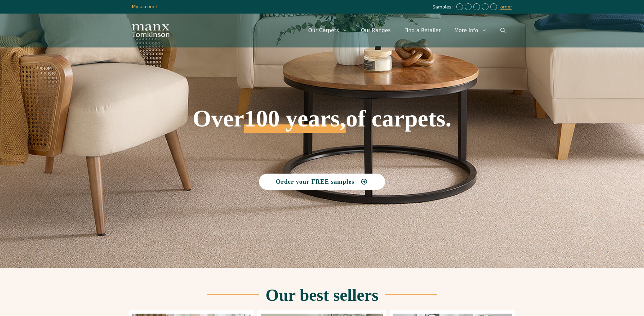 The width and height of the screenshot is (644, 316). What do you see at coordinates (322, 95) in the screenshot?
I see `h1: Over of carpets.` at bounding box center [322, 95].